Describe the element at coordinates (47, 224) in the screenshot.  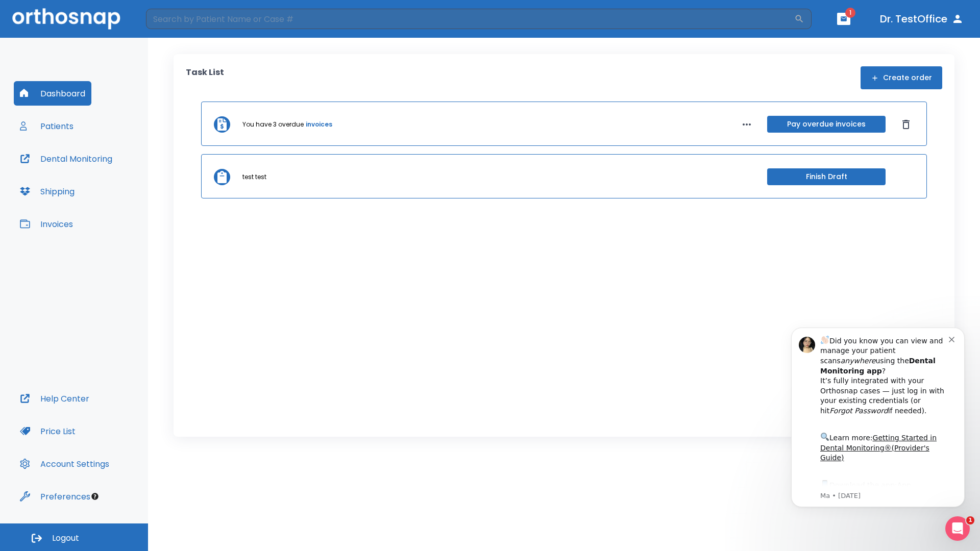
I see `button: Invoices` at that location.